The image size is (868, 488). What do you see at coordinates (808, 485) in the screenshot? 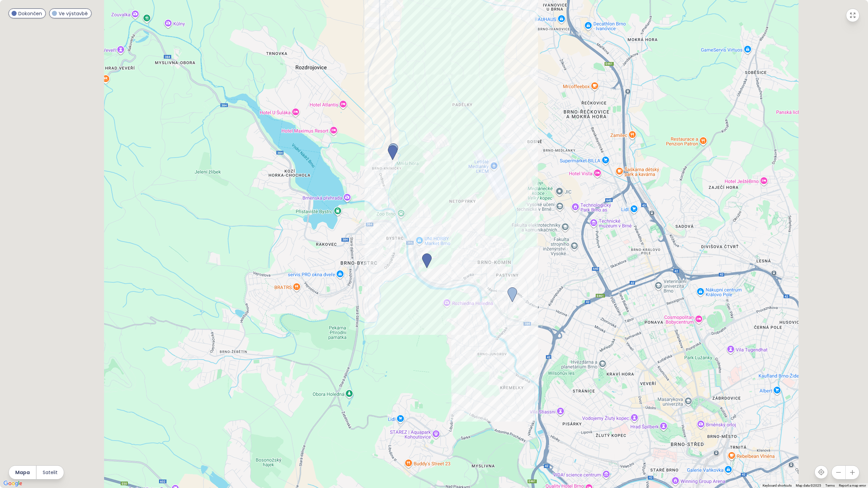
I see `span: Map data ©2025` at bounding box center [808, 485].